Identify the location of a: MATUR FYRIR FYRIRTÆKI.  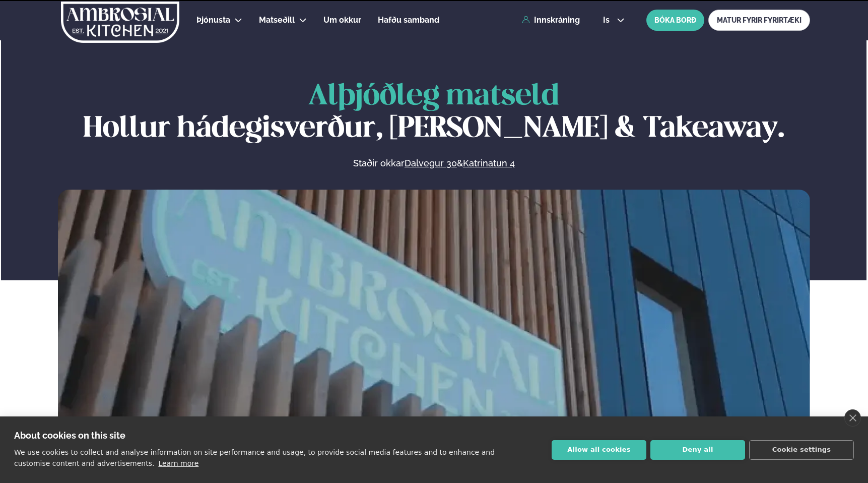
(759, 20).